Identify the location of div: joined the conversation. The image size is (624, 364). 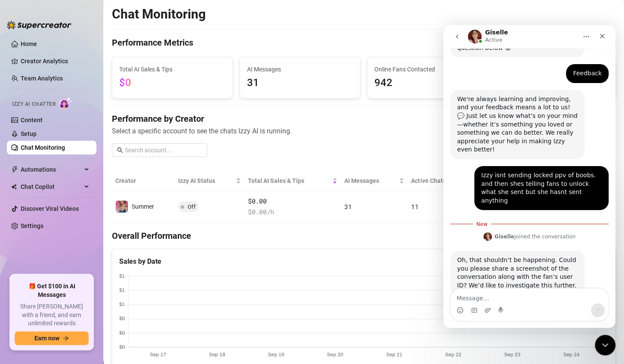
(92, 212).